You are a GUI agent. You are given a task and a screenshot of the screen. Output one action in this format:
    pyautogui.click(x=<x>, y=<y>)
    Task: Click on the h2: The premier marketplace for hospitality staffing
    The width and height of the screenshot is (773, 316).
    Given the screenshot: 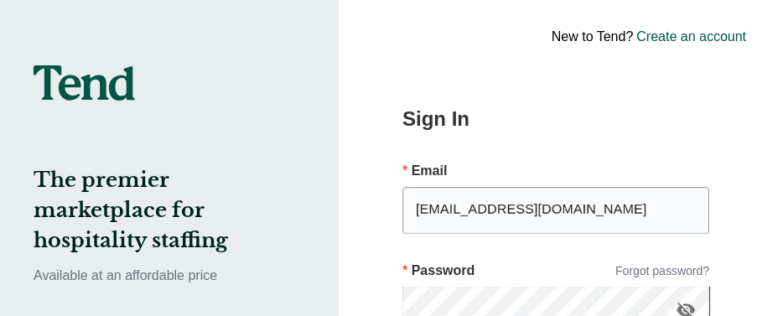 What is the action you would take?
    pyautogui.click(x=169, y=211)
    